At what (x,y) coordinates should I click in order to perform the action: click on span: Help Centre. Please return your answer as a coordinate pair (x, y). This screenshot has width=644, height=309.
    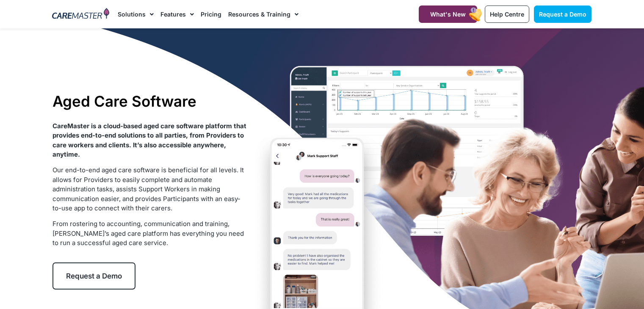
    Looking at the image, I should click on (507, 14).